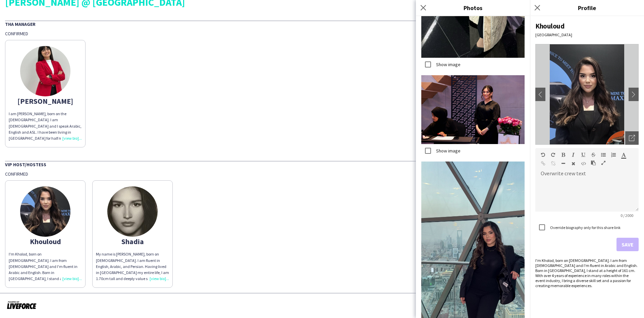 The image size is (644, 318). I want to click on button: Horizontal Line, so click(563, 164).